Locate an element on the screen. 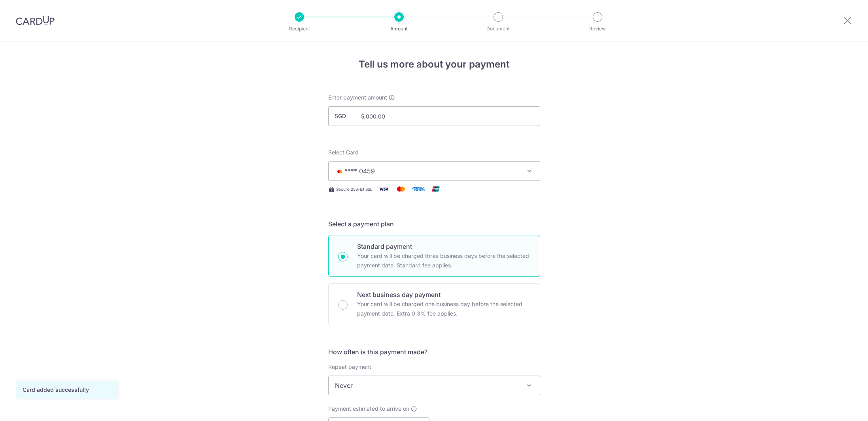  p: Amount is located at coordinates (399, 29).